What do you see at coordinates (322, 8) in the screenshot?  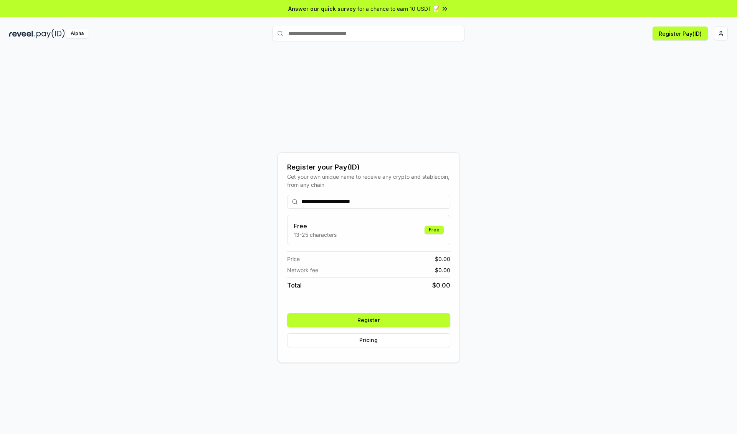 I see `span: Answer our quick survey` at bounding box center [322, 8].